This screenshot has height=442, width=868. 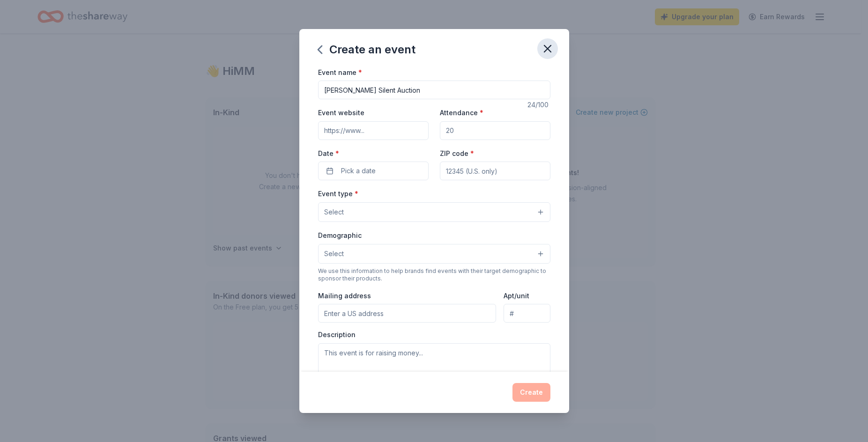 What do you see at coordinates (407, 314) in the screenshot?
I see `input: Enter a US address` at bounding box center [407, 314].